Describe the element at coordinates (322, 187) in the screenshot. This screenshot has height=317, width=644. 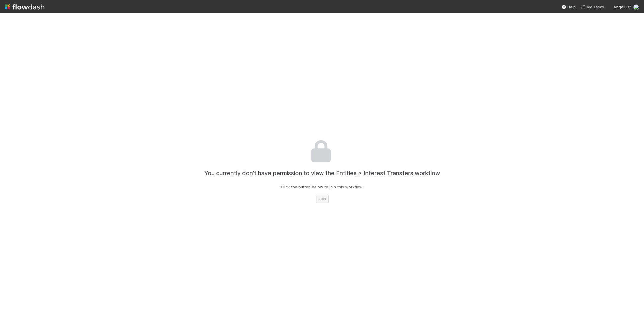
I see `p: Click the button below to join this workflow.` at that location.